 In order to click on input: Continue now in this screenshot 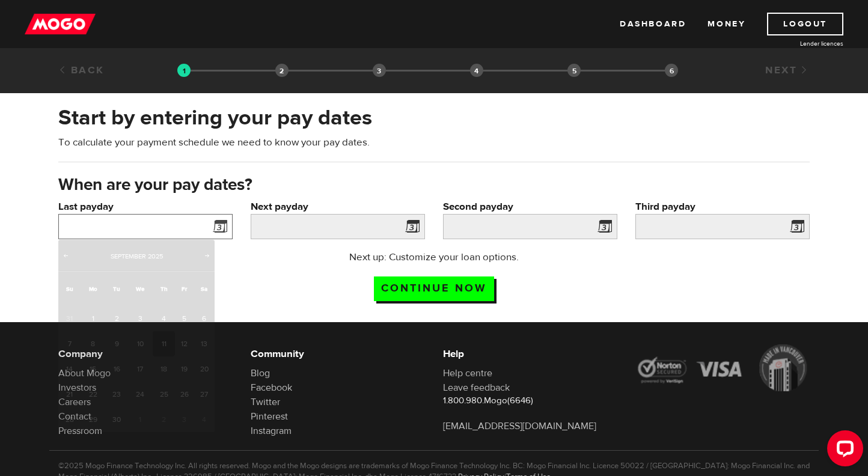, I will do `click(434, 288)`.